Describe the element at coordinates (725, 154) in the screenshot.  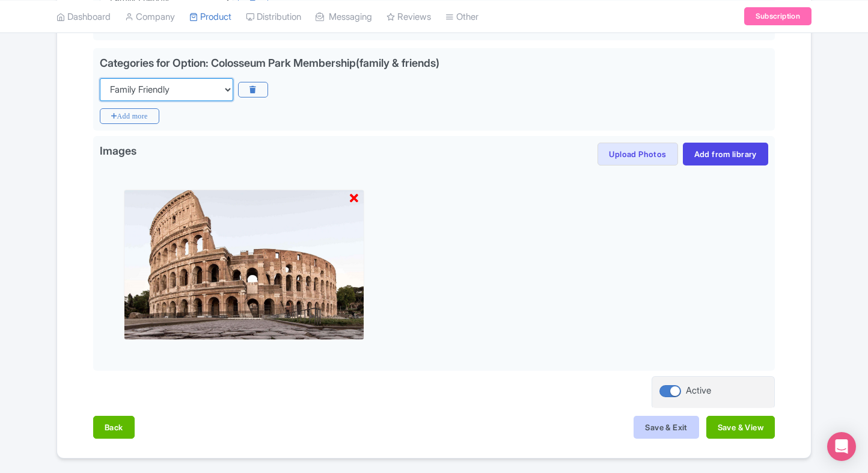
I see `a: Add from library` at that location.